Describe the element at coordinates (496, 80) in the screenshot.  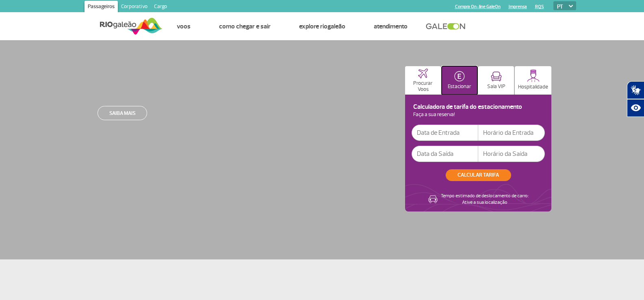
I see `button: Sala VIP` at that location.